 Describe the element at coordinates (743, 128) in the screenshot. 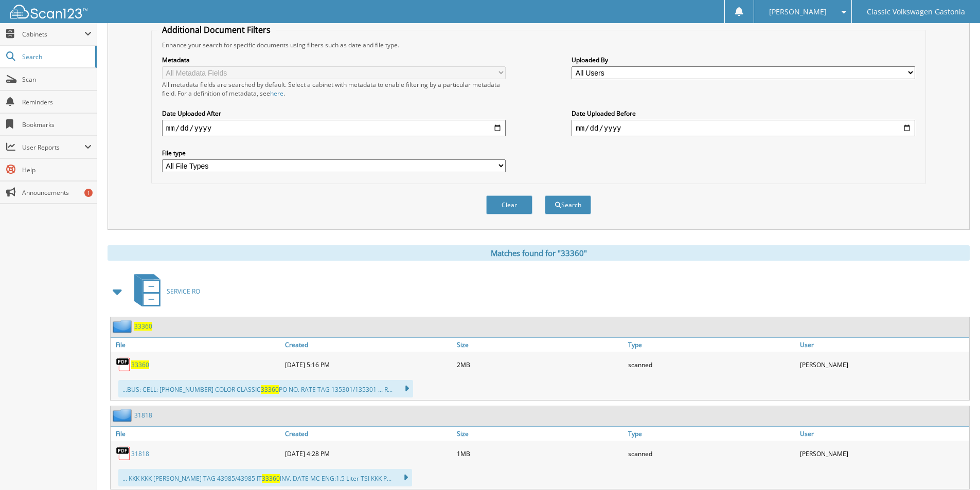

I see `input: end` at that location.